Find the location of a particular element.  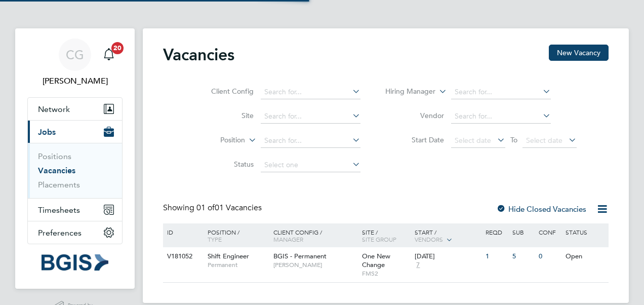

div: Status is located at coordinates (585, 233).